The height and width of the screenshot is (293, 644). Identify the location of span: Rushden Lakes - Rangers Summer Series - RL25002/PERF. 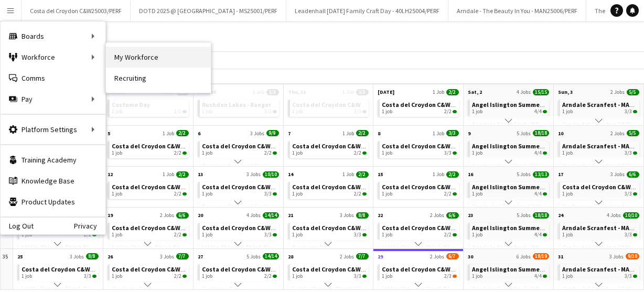
(282, 104).